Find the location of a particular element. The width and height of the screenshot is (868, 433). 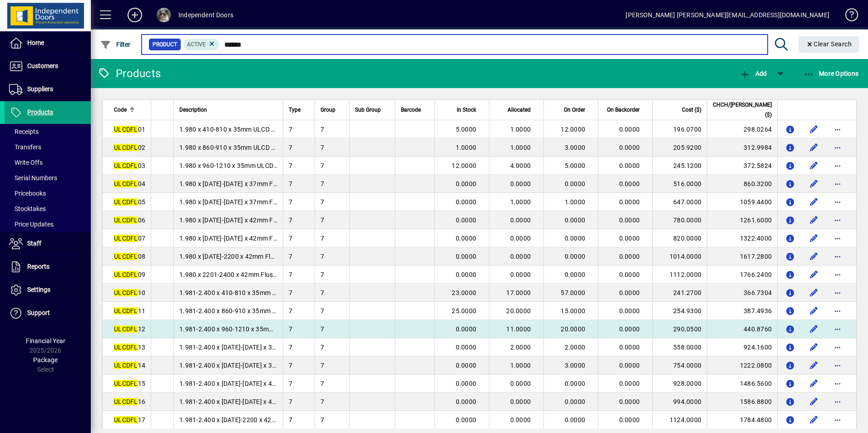

td: 366.7304 is located at coordinates (742, 293).